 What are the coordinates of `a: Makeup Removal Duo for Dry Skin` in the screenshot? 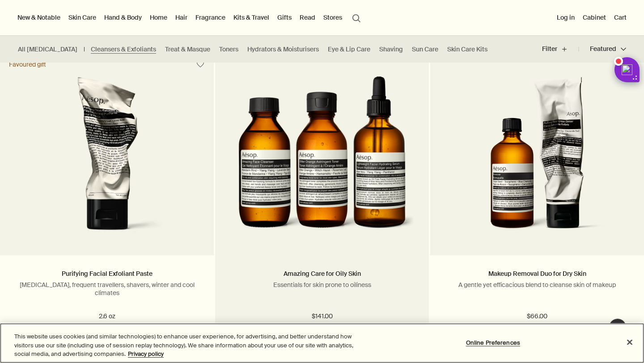 It's located at (537, 274).